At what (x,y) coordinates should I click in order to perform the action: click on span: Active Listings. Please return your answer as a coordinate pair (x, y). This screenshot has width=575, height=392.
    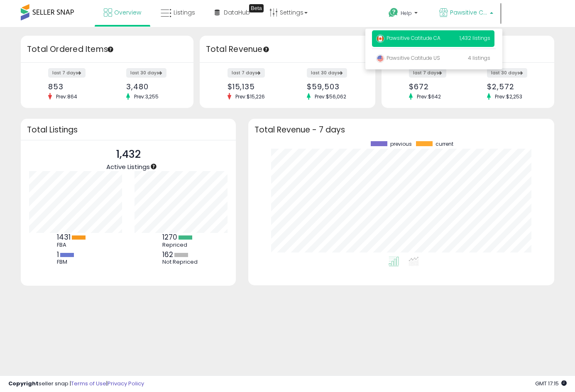
    Looking at the image, I should click on (128, 166).